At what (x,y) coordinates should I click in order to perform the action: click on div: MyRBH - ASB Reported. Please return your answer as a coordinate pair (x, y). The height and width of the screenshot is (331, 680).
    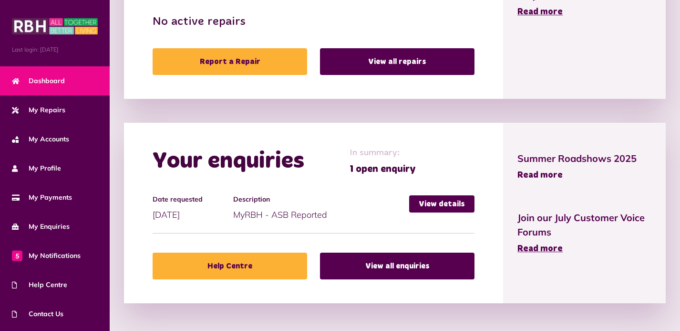
    Looking at the image, I should click on (321, 208).